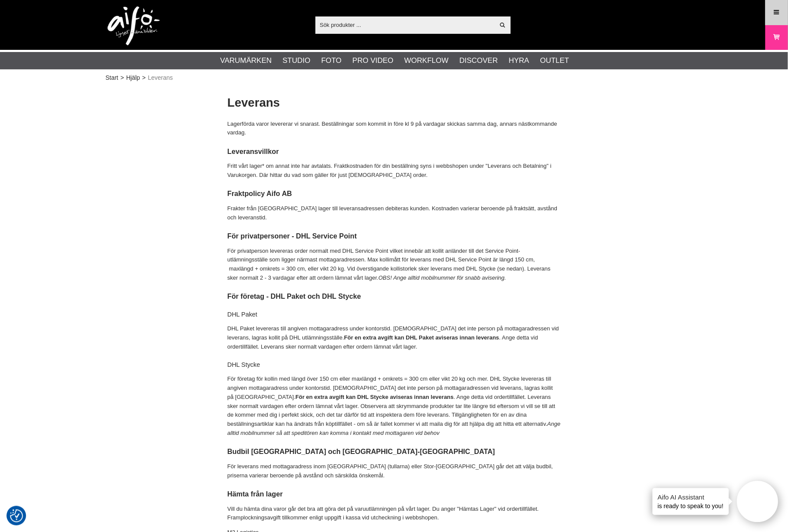 The height and width of the screenshot is (532, 788). I want to click on em: OBS! Ange alltid mobilnummer för snabb avisering., so click(442, 277).